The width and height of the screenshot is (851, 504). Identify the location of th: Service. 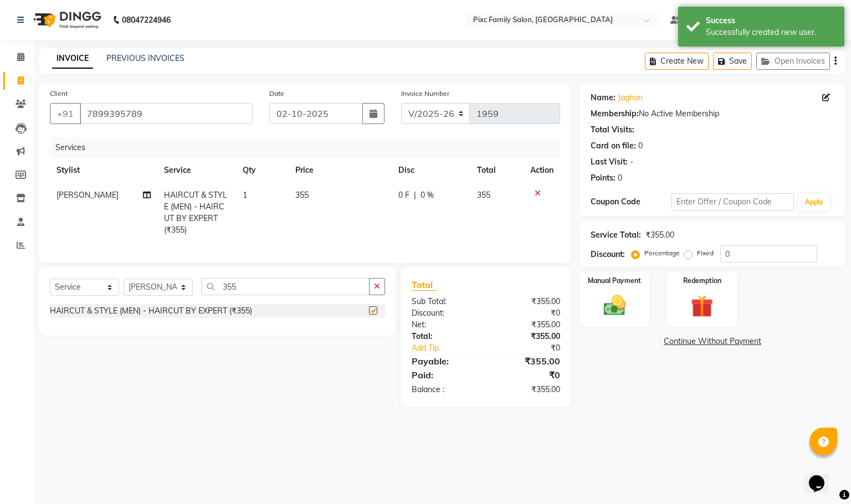
(197, 171).